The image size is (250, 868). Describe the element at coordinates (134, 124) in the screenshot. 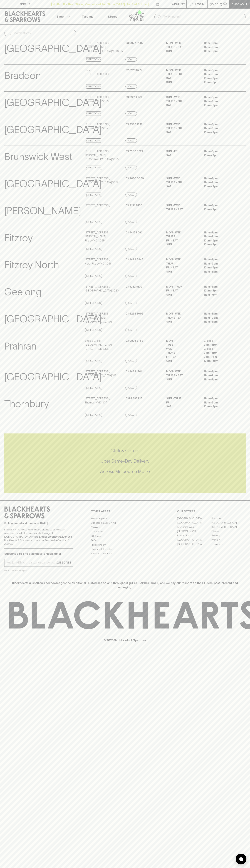

I see `p: 03 9380 1831` at that location.